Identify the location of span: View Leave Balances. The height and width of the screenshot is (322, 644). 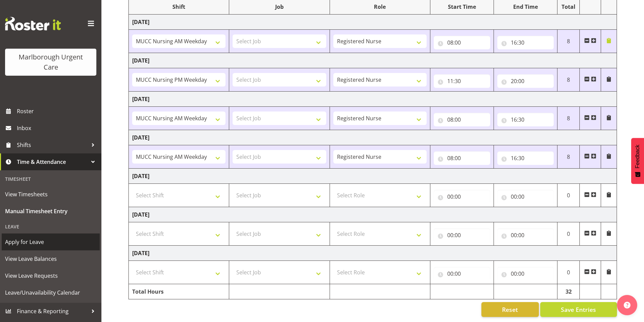
(51, 259).